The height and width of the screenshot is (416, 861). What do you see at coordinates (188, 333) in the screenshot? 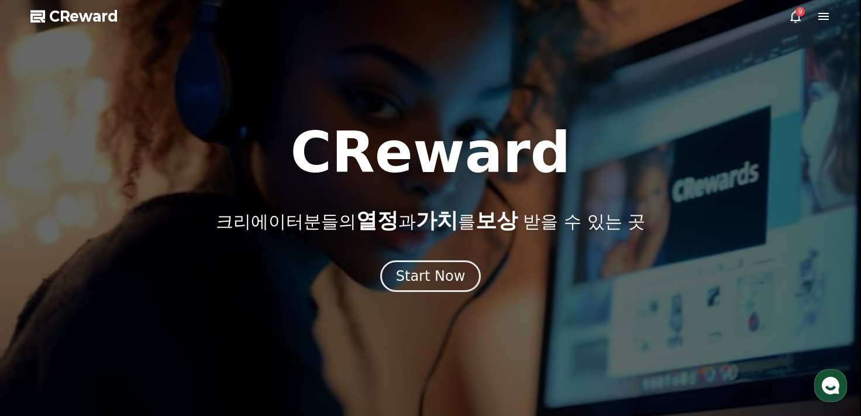
I see `a: 설정` at bounding box center [188, 333].